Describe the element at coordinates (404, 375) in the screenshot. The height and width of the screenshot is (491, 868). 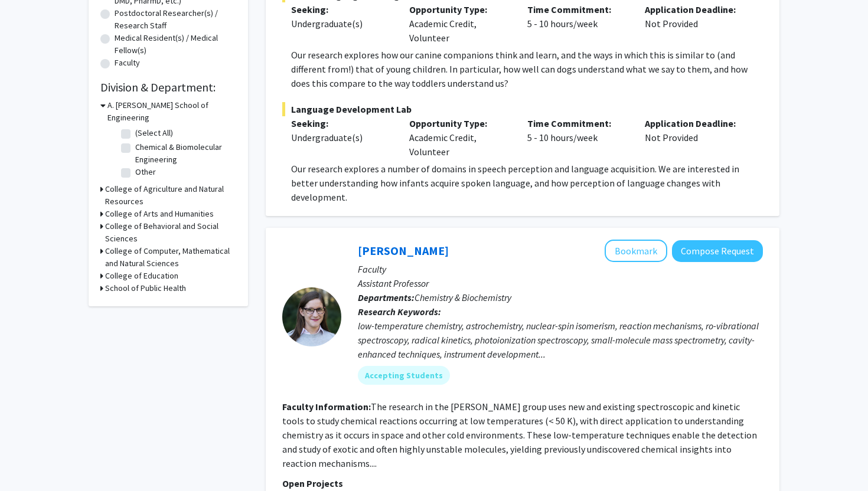
I see `mat-chip: Accepting Students` at that location.